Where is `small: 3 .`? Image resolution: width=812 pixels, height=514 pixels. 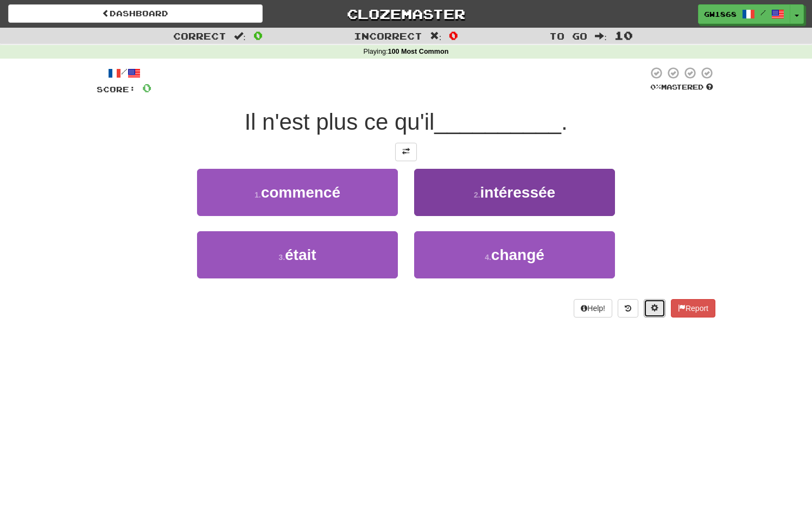 small: 3 . is located at coordinates (282, 257).